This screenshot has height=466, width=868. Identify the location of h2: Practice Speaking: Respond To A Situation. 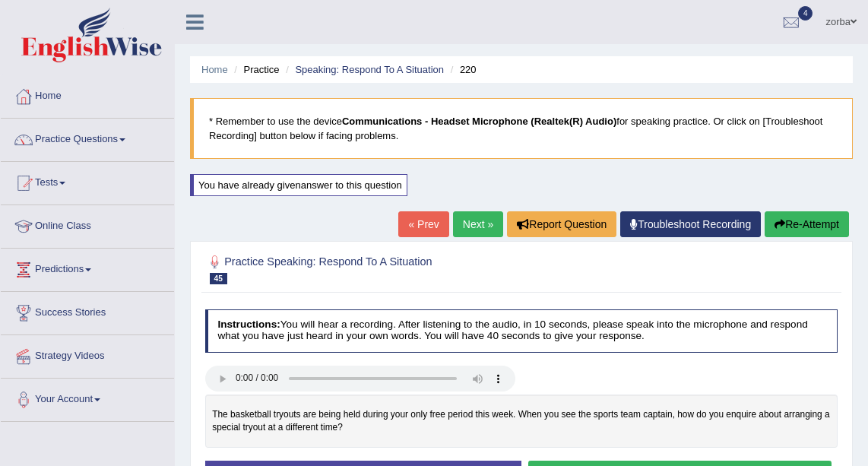
(401, 268).